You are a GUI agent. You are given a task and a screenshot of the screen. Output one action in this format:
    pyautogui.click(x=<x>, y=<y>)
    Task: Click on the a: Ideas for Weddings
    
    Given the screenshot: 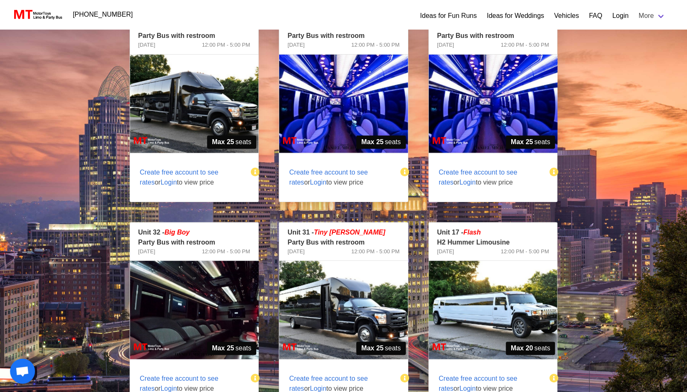 What is the action you would take?
    pyautogui.click(x=515, y=16)
    